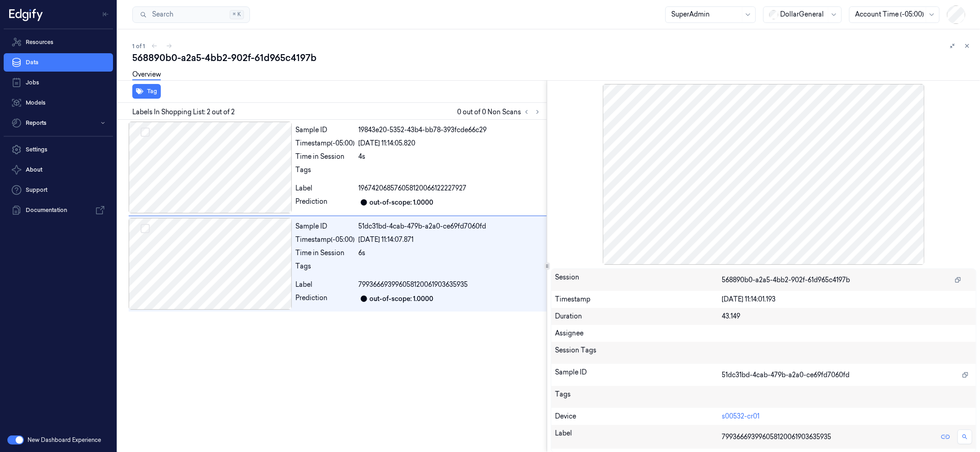 The image size is (980, 452). What do you see at coordinates (552, 57) in the screenshot?
I see `div: 568890b0-a2a5-4bb2-902f-61d965c4197b` at bounding box center [552, 57].